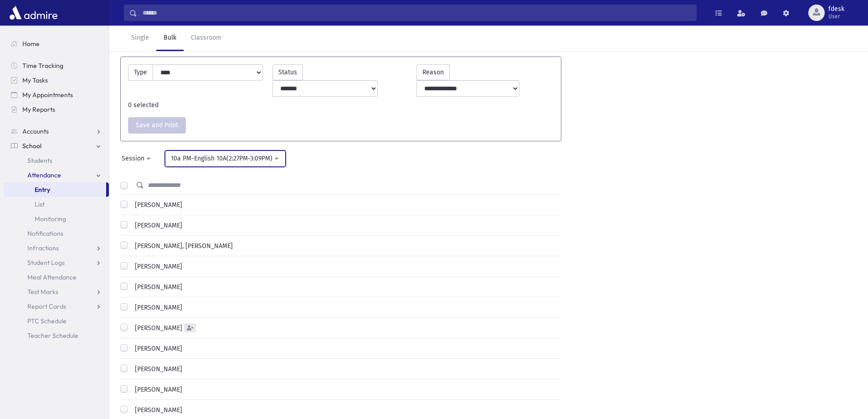  What do you see at coordinates (56, 131) in the screenshot?
I see `a: Accounts` at bounding box center [56, 131].